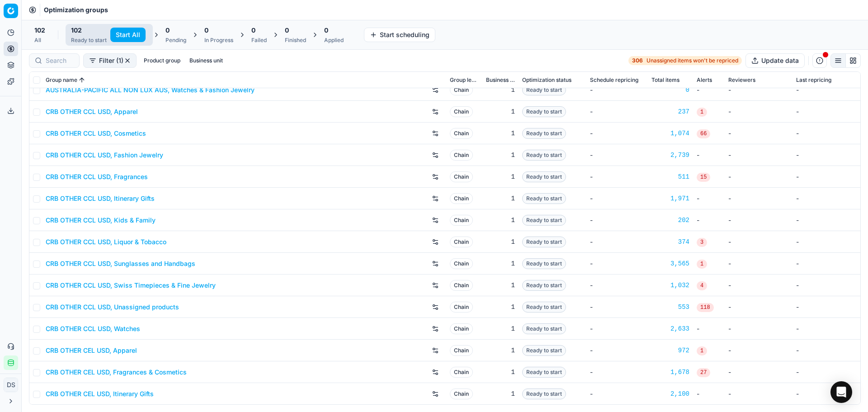  I want to click on span: Group level, so click(464, 80).